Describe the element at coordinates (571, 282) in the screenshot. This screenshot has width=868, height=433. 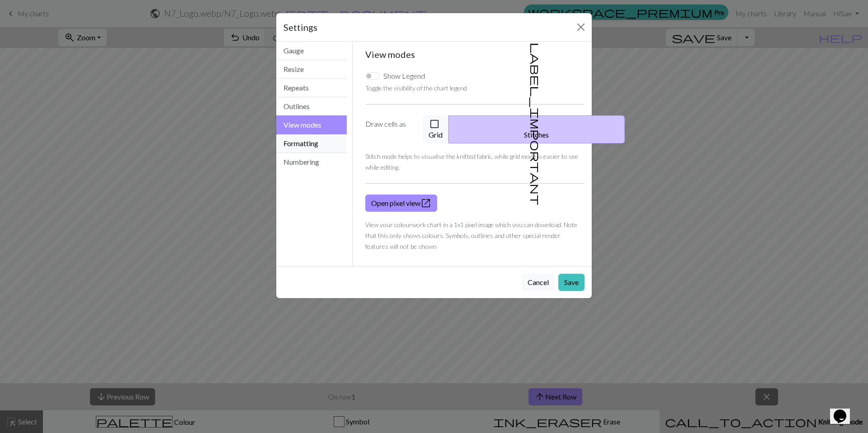
I see `button: Save` at that location.